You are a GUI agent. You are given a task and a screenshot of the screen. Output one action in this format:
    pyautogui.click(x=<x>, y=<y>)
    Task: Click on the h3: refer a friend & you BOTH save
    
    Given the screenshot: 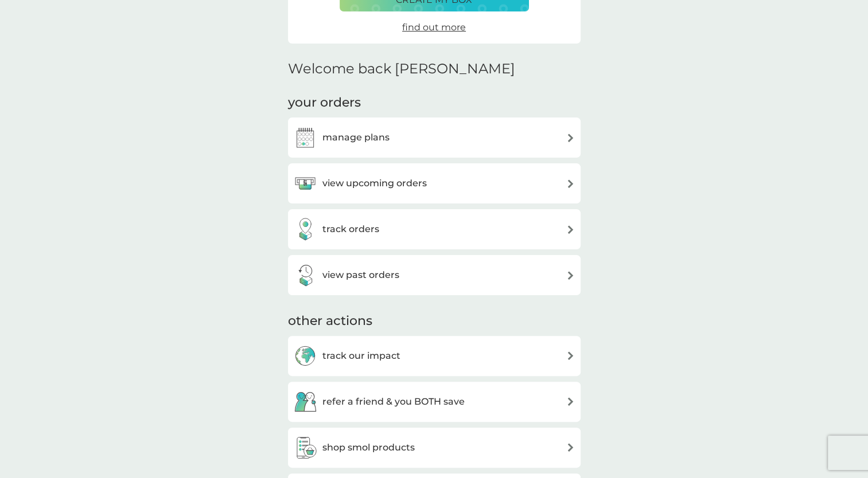 What is the action you would take?
    pyautogui.click(x=394, y=402)
    